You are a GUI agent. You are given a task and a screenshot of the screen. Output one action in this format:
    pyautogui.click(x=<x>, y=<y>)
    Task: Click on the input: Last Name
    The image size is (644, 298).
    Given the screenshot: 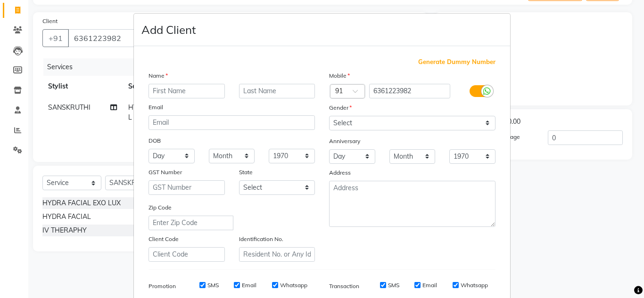 What is the action you would take?
    pyautogui.click(x=277, y=91)
    